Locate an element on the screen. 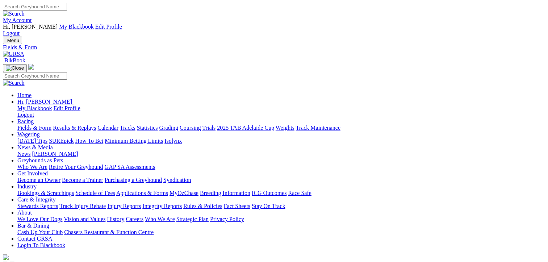 The image size is (548, 262). a: Tracks is located at coordinates (128, 128).